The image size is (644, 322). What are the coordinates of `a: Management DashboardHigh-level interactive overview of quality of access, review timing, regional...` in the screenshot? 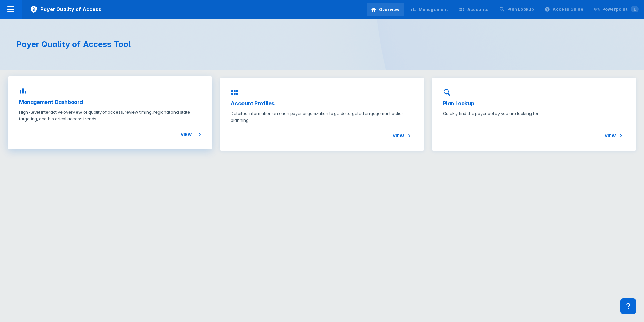 It's located at (110, 112).